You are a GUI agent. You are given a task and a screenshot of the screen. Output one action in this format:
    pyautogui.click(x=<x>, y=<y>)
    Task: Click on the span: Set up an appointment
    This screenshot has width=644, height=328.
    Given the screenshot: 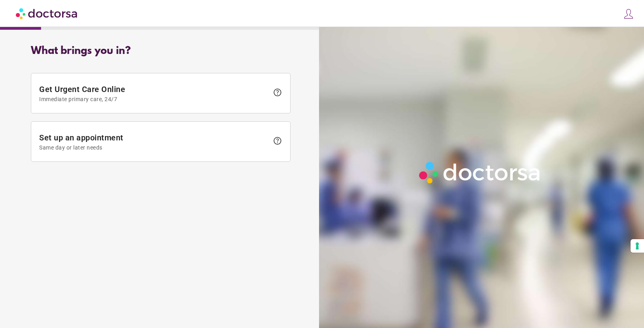 What is the action you would take?
    pyautogui.click(x=154, y=142)
    